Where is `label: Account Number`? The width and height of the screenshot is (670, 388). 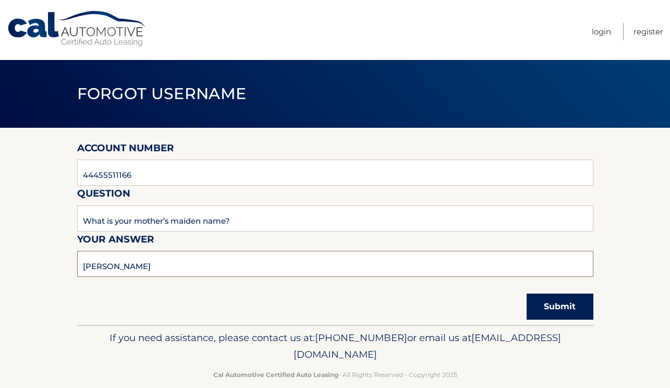
label: Account Number is located at coordinates (126, 150).